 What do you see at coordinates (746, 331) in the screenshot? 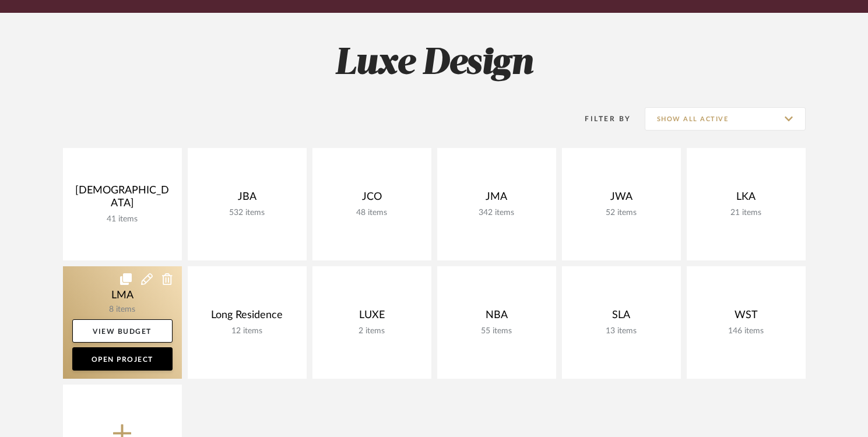
I see `div: 146 items` at bounding box center [746, 331].